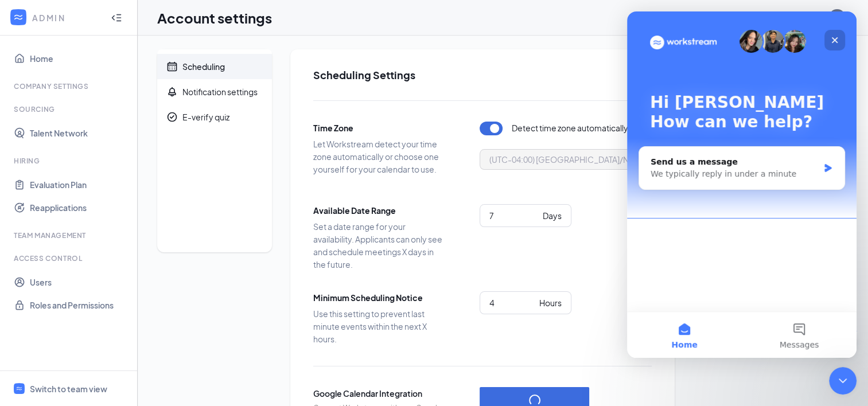 The width and height of the screenshot is (868, 406). What do you see at coordinates (78, 208) in the screenshot?
I see `a: Reapplications` at bounding box center [78, 208].